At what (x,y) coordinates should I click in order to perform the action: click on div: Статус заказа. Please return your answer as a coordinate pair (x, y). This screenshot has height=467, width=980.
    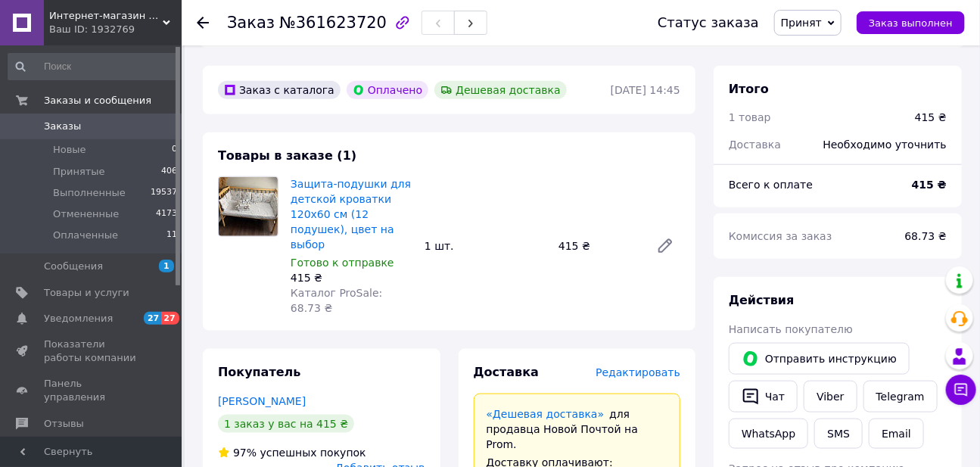
    Looking at the image, I should click on (708, 23).